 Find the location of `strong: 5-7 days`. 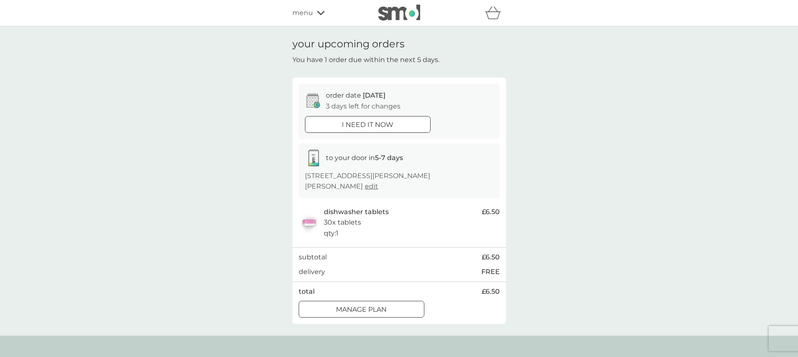

strong: 5-7 days is located at coordinates (389, 157).